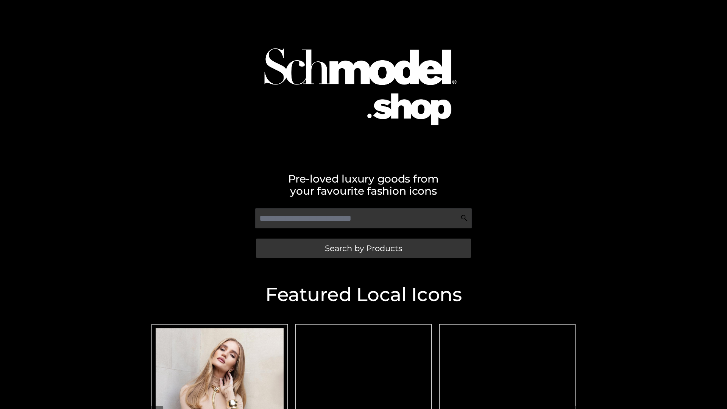 Image resolution: width=727 pixels, height=409 pixels. Describe the element at coordinates (363, 185) in the screenshot. I see `h2: Pre-loved luxury goods from your favourite fashion icons` at that location.